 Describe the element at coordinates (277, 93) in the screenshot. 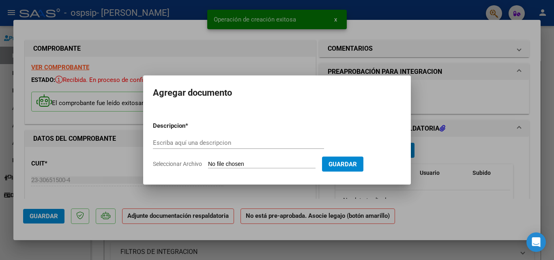

I see `h2: Agregar documento` at that location.